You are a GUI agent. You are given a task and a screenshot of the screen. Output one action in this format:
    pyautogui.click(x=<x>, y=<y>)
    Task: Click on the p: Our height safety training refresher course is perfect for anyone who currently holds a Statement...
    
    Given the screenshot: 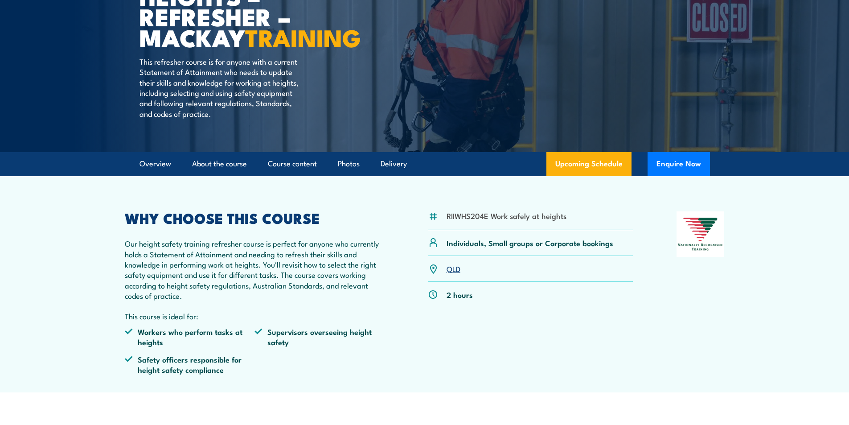 What is the action you would take?
    pyautogui.click(x=255, y=269)
    